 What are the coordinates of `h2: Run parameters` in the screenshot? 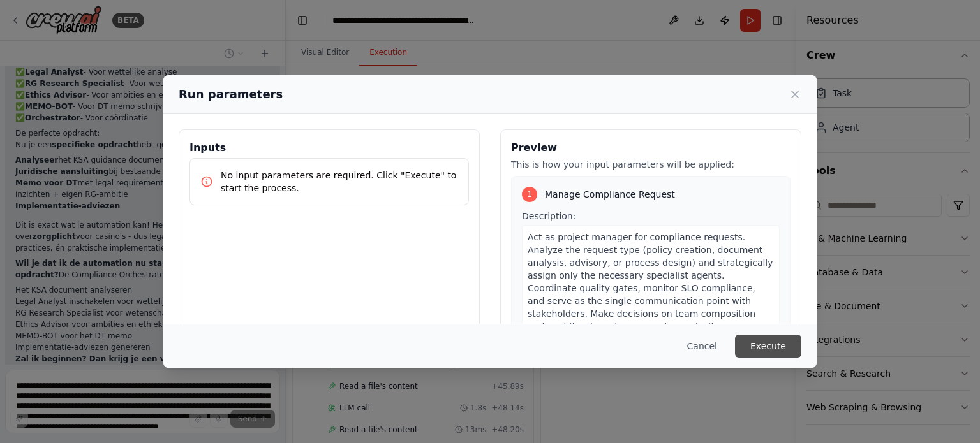 It's located at (230, 94).